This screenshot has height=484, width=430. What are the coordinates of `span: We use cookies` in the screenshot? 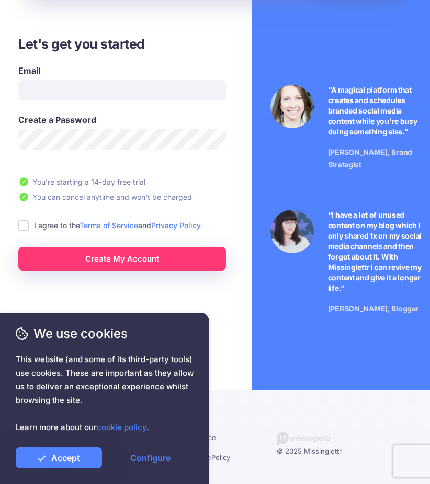 It's located at (105, 333).